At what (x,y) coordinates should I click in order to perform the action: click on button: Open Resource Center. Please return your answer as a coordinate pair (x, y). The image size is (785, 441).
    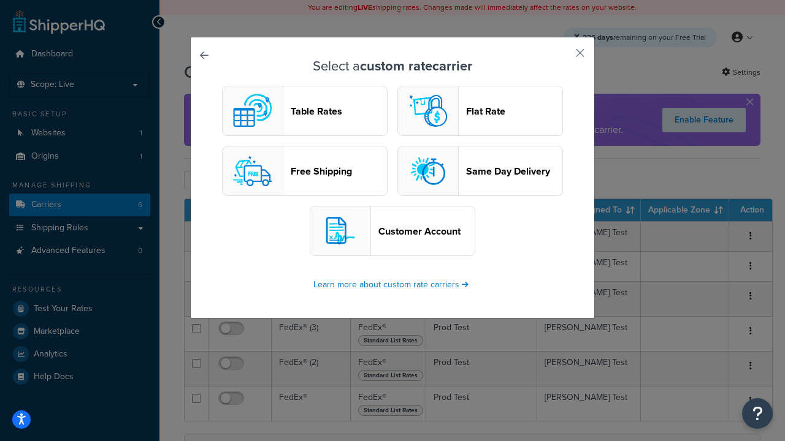
    Looking at the image, I should click on (757, 414).